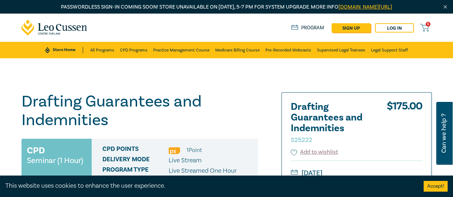  What do you see at coordinates (211, 176) in the screenshot?
I see `p: Live Streamed One Hour Seminars` at bounding box center [211, 176].